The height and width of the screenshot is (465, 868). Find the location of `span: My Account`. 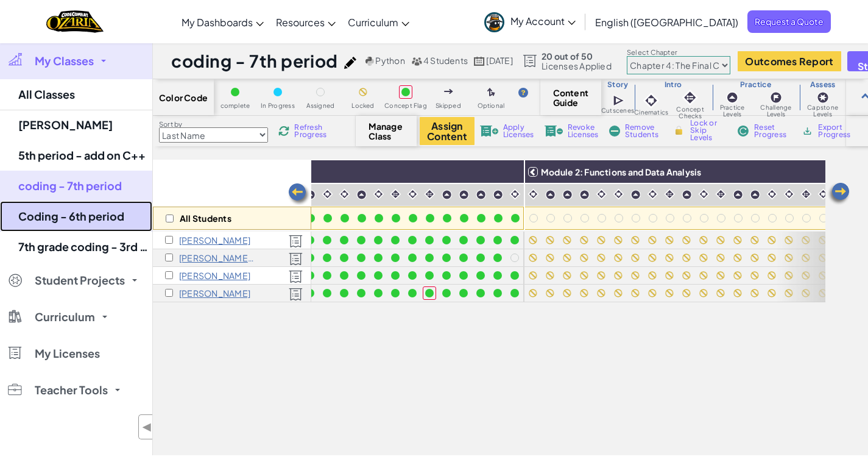

span: My Account is located at coordinates (543, 21).